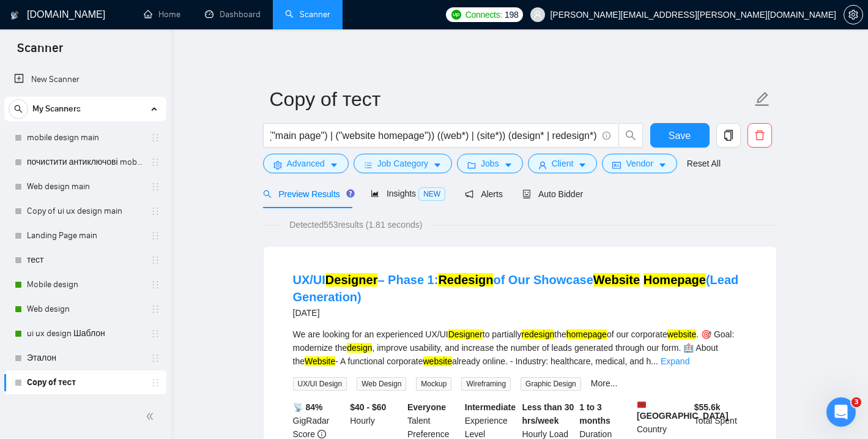 The height and width of the screenshot is (439, 868). Describe the element at coordinates (511, 99) in the screenshot. I see `input: Scanner name...` at that location.